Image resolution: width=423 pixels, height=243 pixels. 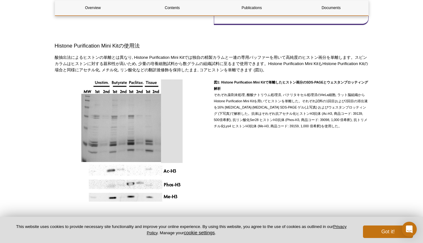 What do you see at coordinates (291, 104) in the screenshot?
I see `span: それぞれ薬剤未処理, 酪酸ナトリウム処理済, パクリタキセル処理済のHeLa細胞, ラット脳組織からHistone Purification Mini Kitを用いてヒストンを単離した。それぞれ...` at bounding box center [291, 104].